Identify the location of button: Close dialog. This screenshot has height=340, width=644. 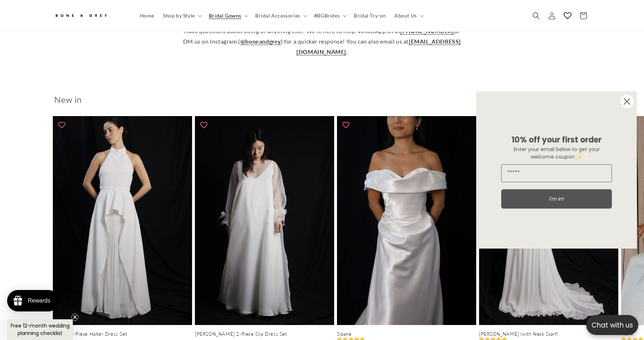
(627, 101).